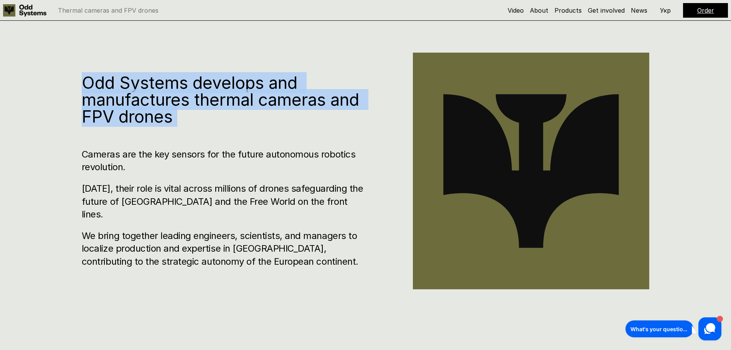 The image size is (731, 350). I want to click on i: 1, so click(96, 3).